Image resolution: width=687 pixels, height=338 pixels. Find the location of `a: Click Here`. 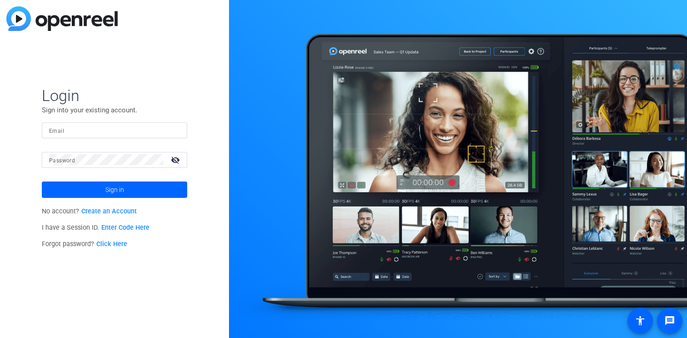

a: Click Here is located at coordinates (112, 244).